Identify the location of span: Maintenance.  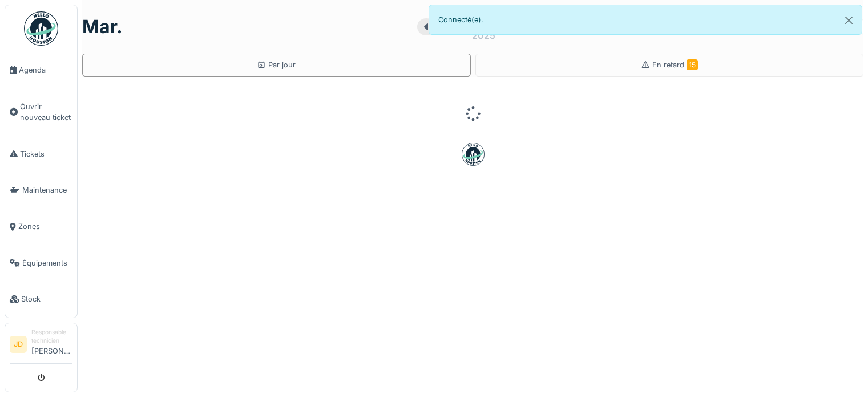
(47, 190).